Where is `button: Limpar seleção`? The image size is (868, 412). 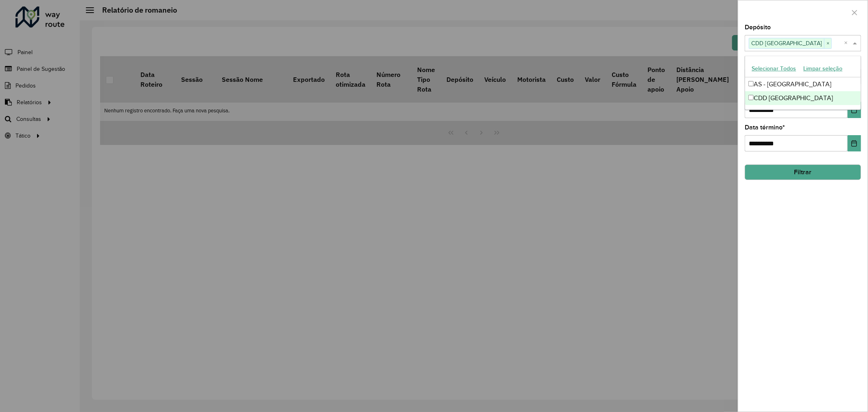
button: Limpar seleção is located at coordinates (823, 68).